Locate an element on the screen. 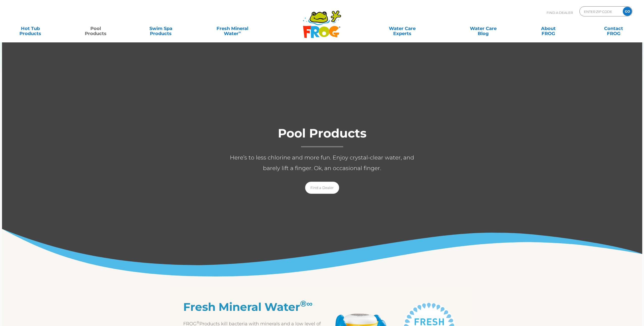 The image size is (644, 326). a: Fresh MineralWater∞ is located at coordinates (232, 29).